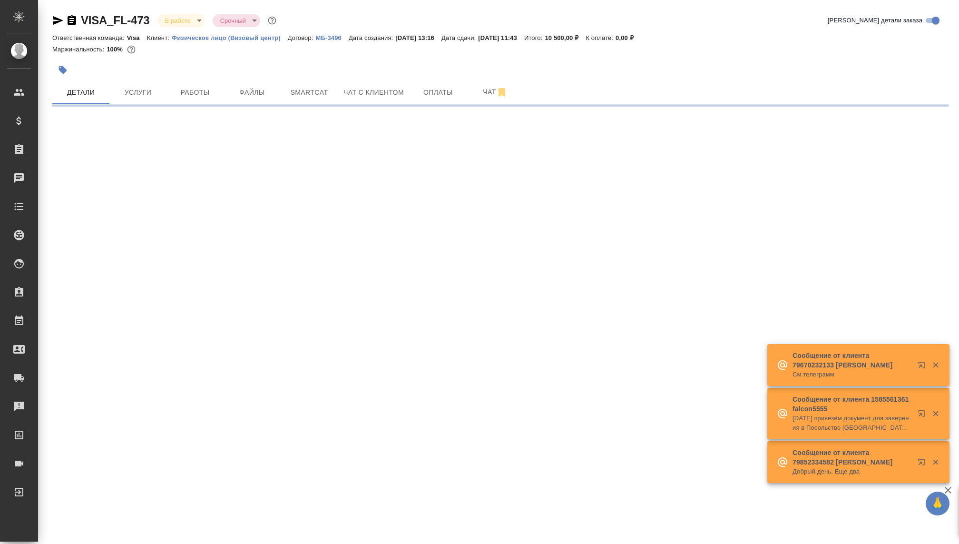 This screenshot has width=959, height=544. I want to click on button: Скопировать ссылку для ЯМессенджера, so click(58, 20).